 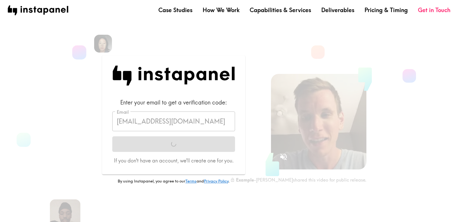 I want to click on img: Rennie, so click(x=103, y=44).